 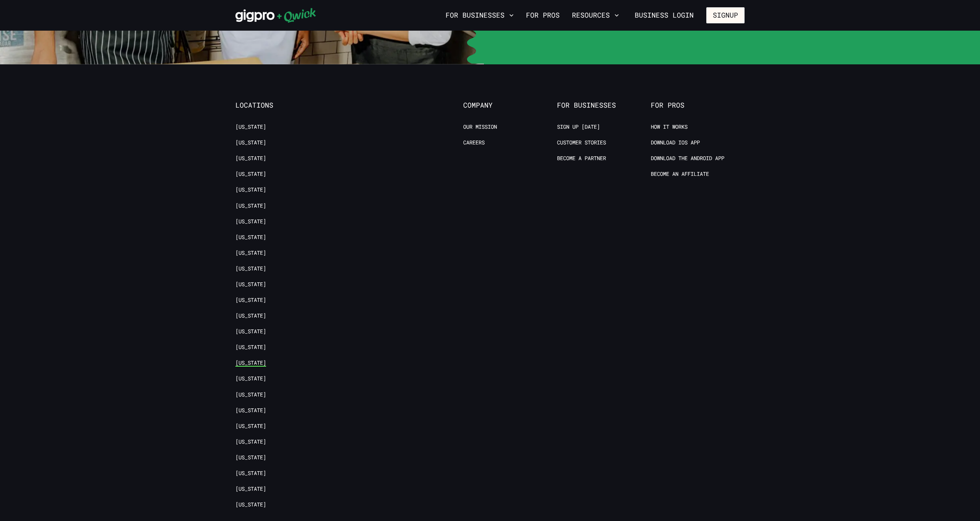 What do you see at coordinates (510, 105) in the screenshot?
I see `span: Company` at bounding box center [510, 105].